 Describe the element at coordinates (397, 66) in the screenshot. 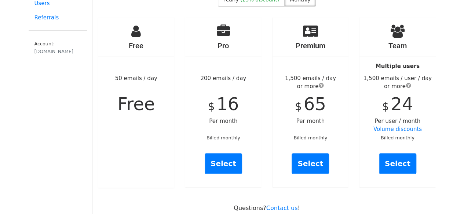

I see `strong: Multiple users` at that location.